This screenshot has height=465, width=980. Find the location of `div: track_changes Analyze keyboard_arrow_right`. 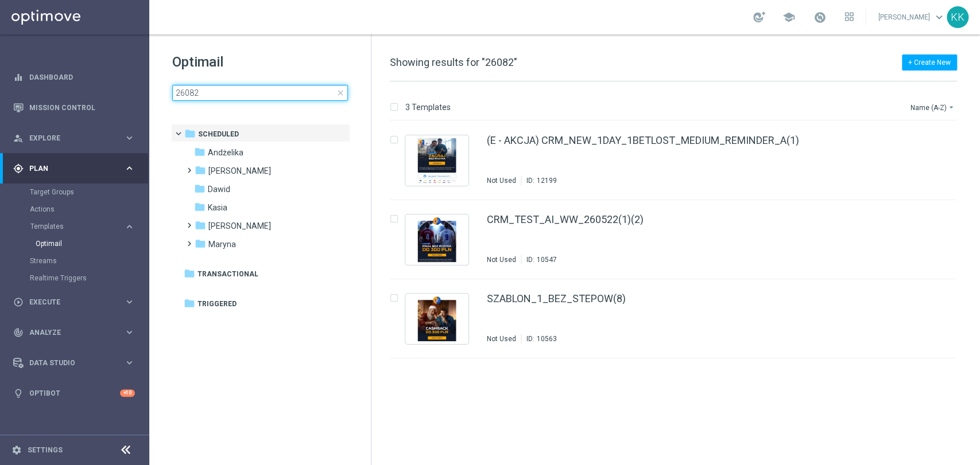

div: track_changes Analyze keyboard_arrow_right is located at coordinates (74, 333).